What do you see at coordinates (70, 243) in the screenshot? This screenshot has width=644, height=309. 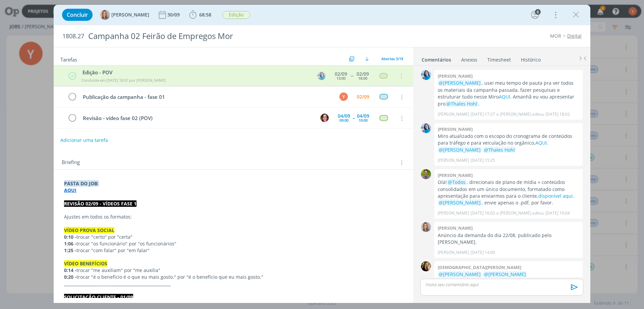 I see `strong: 1:06 -` at bounding box center [70, 243].